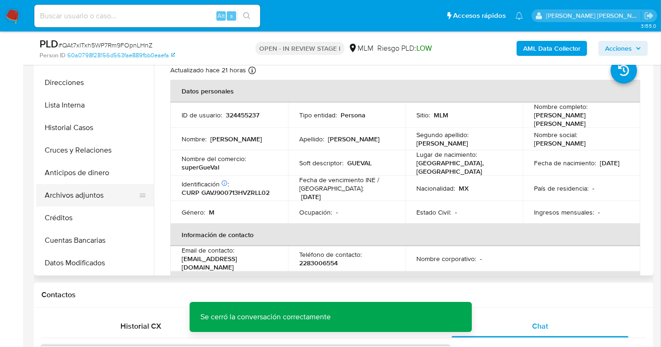 The height and width of the screenshot is (347, 661). What do you see at coordinates (519, 16) in the screenshot?
I see `a: Notificaciones` at bounding box center [519, 16].